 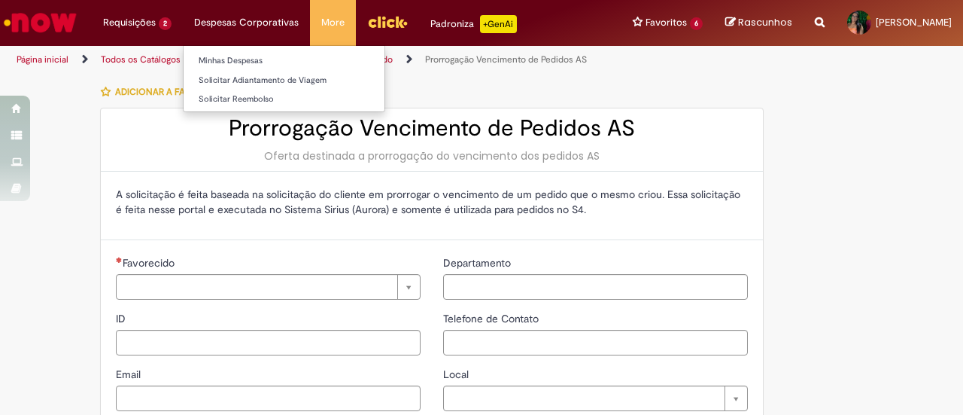 I want to click on h2: Prorrogação Vencimento de Pedidos AS, so click(x=432, y=128).